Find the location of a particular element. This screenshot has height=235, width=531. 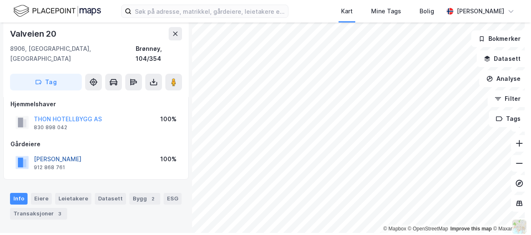

div: Info is located at coordinates (19, 199).